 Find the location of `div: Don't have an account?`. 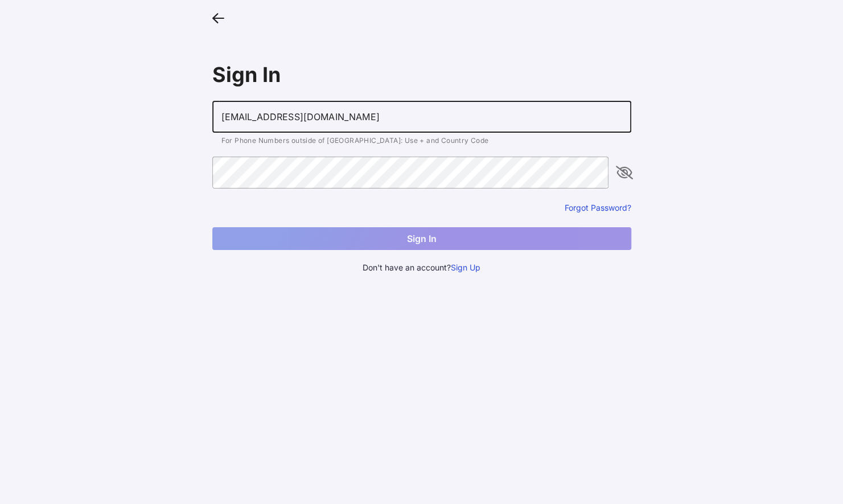

div: Don't have an account? is located at coordinates (422, 267).